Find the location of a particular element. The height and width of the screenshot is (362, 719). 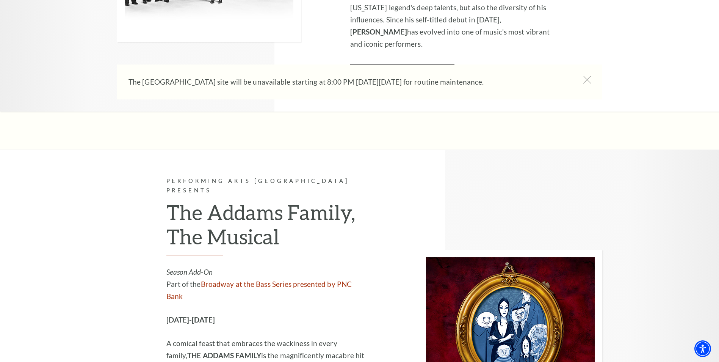

p: Part of the is located at coordinates (268, 284).